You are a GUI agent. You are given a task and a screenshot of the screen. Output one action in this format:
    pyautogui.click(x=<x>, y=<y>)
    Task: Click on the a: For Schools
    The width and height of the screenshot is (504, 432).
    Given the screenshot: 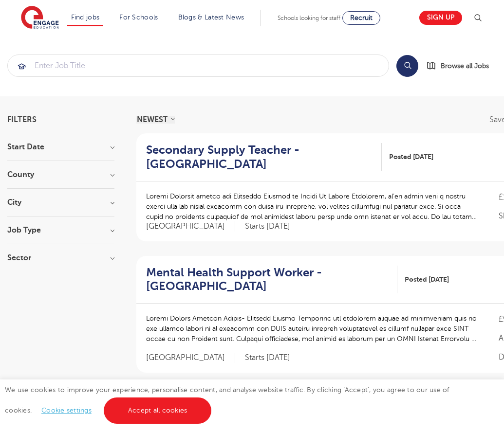 What is the action you would take?
    pyautogui.click(x=138, y=17)
    